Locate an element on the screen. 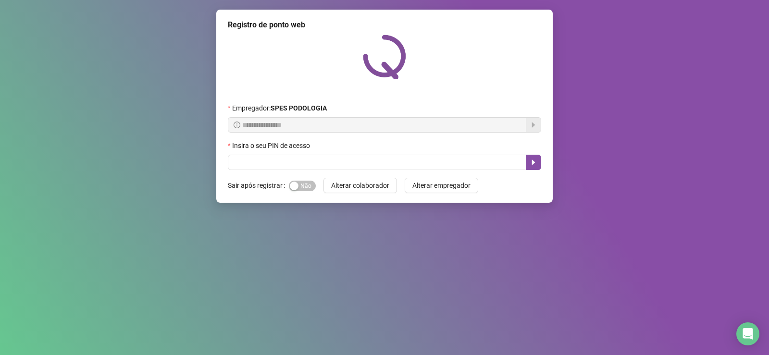  button: Alterar empregador is located at coordinates (441, 185).